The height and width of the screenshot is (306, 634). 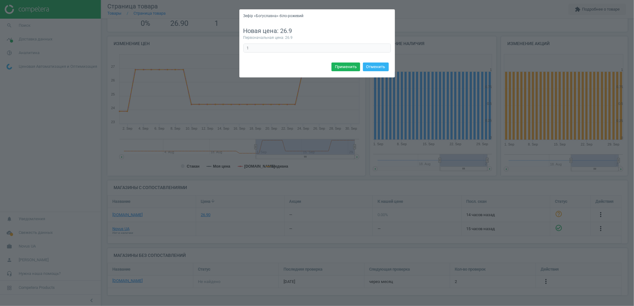 I want to click on h5: Зефір «Богуславна» біло-рожевий, so click(x=274, y=16).